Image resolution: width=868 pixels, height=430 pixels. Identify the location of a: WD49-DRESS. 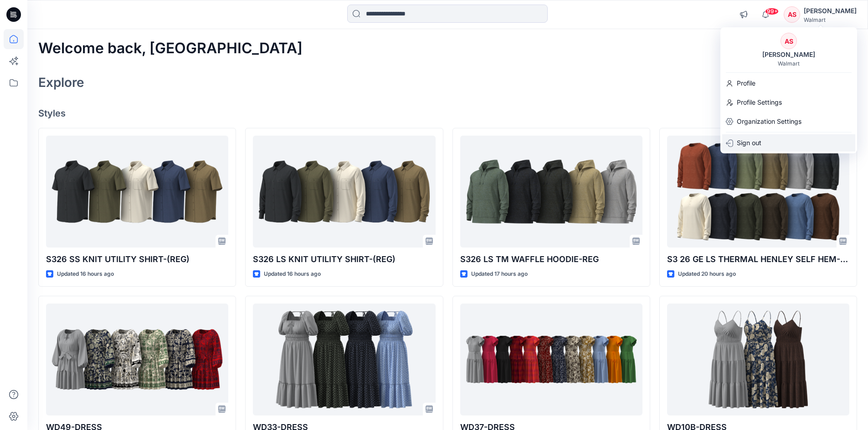
(137, 360).